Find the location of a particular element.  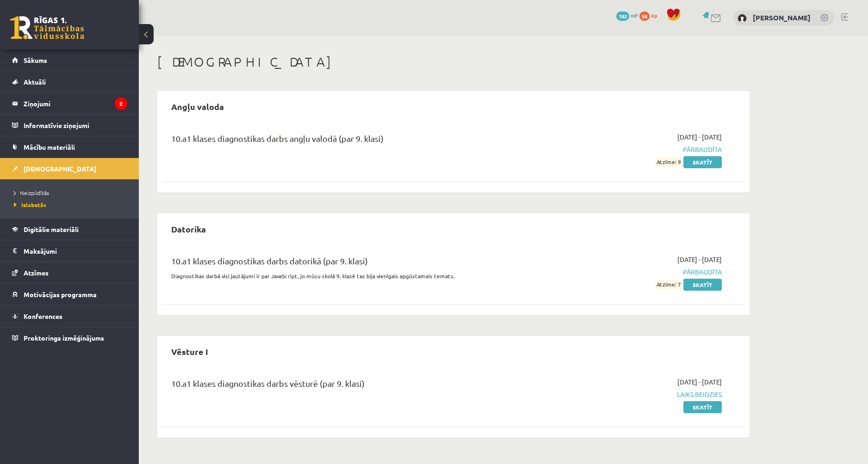

span: Neizpildītās is located at coordinates (32, 193).